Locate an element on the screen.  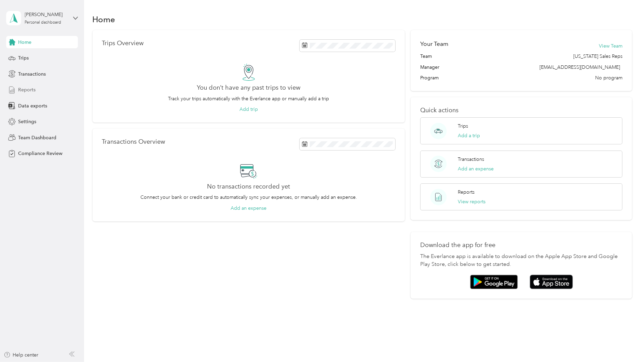
p: Track your trips automatically with the Everlance app or manually add a trip is located at coordinates (249, 99).